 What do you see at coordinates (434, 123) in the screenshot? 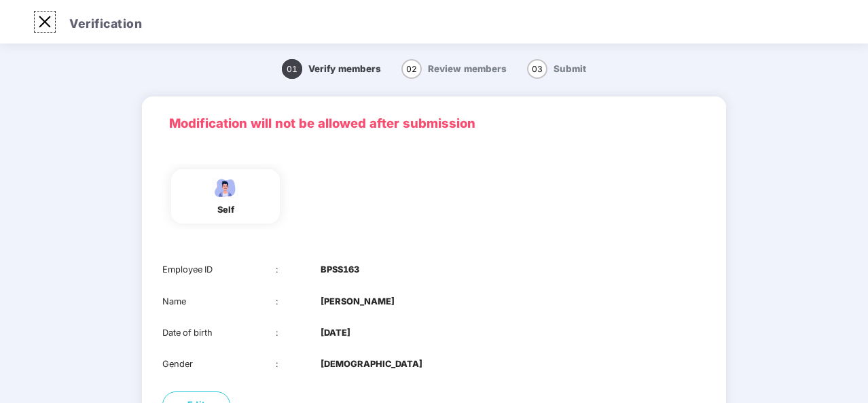
I see `p: Modification will not be allowed after submission` at bounding box center [434, 123].